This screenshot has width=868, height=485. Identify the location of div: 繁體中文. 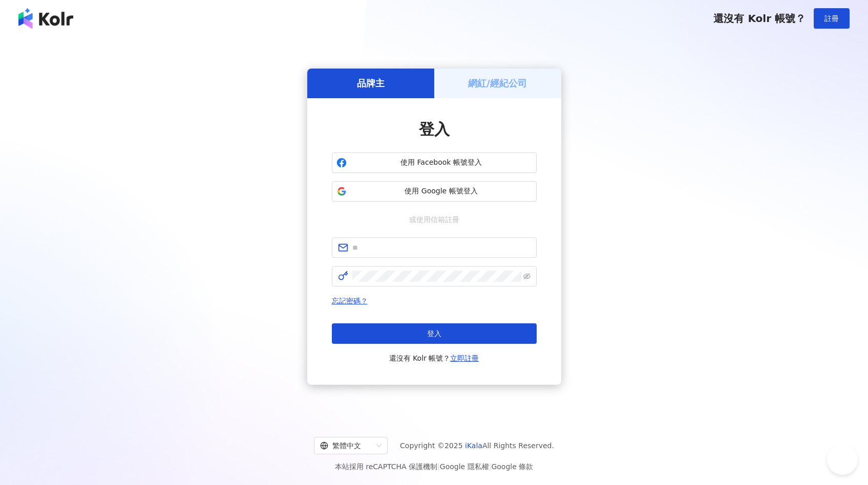
(346, 446).